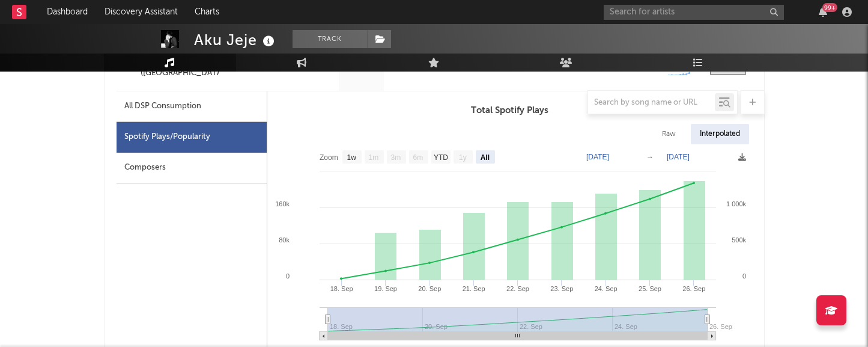  What do you see at coordinates (735, 203) in the screenshot?
I see `text: 1 000k` at bounding box center [735, 203].